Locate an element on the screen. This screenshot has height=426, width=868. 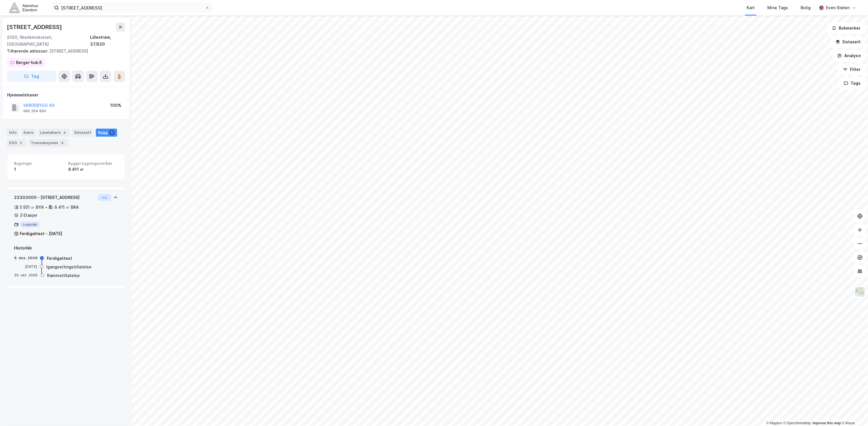
div: 980 264 890 is located at coordinates (35, 111).